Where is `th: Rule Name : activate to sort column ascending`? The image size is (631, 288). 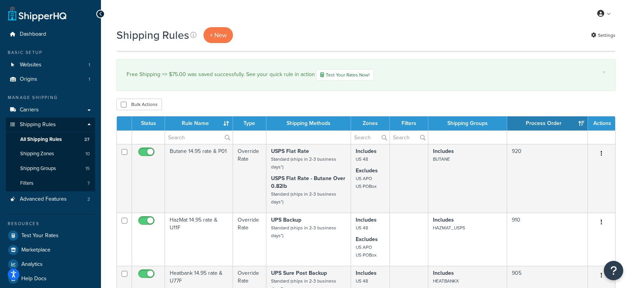 th: Rule Name : activate to sort column ascending is located at coordinates (199, 124).